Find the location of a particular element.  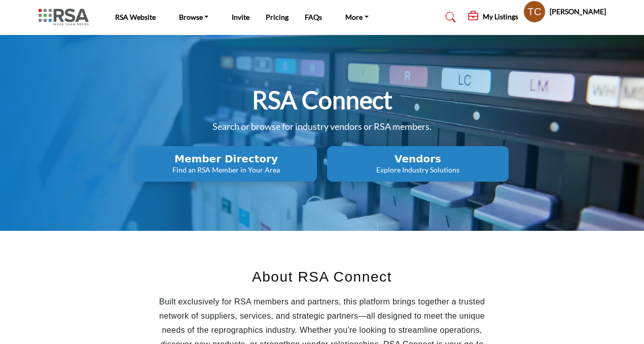

a: Browse is located at coordinates (194, 17).